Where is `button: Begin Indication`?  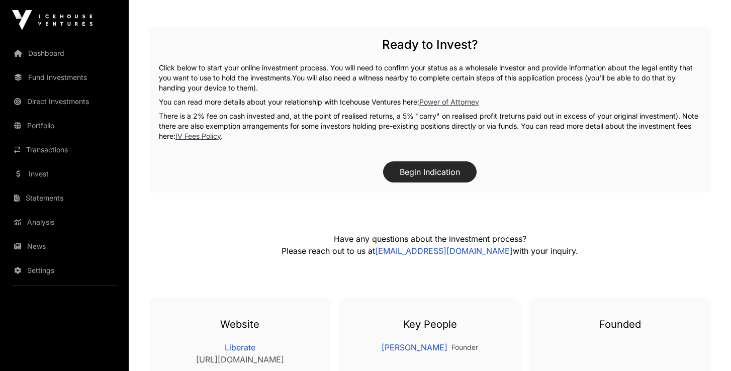
button: Begin Indication is located at coordinates (430, 172).